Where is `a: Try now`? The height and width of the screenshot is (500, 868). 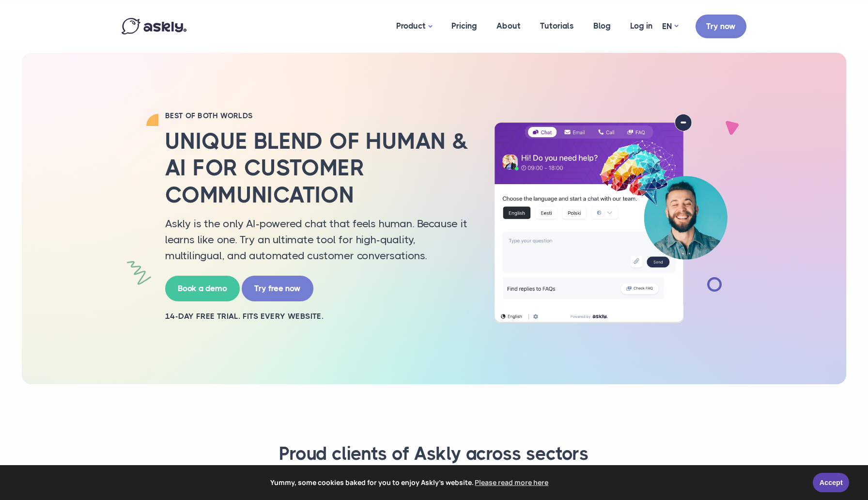 a: Try now is located at coordinates (721, 26).